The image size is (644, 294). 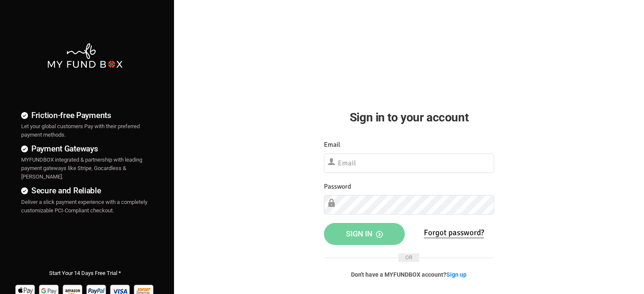 What do you see at coordinates (364, 234) in the screenshot?
I see `button: Sign in` at bounding box center [364, 234].